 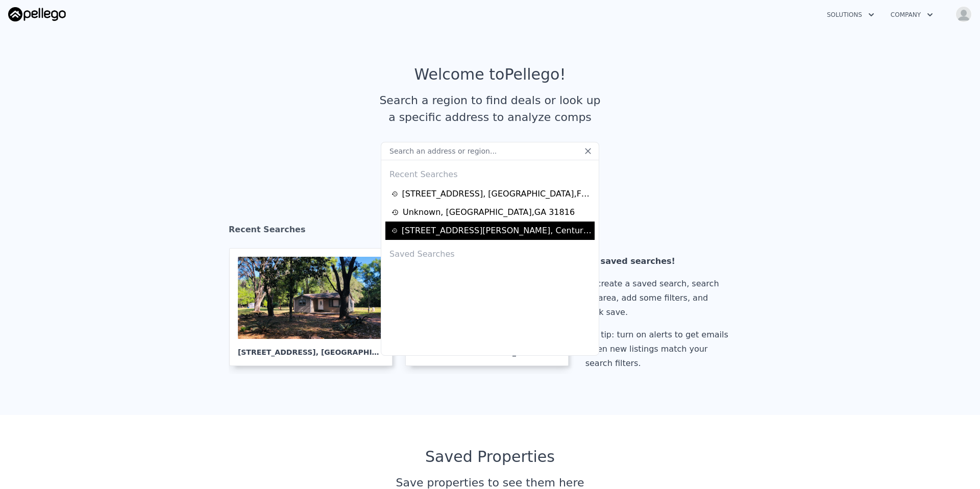 What do you see at coordinates (659, 262) in the screenshot?
I see `div: No saved searches!` at bounding box center [659, 262].